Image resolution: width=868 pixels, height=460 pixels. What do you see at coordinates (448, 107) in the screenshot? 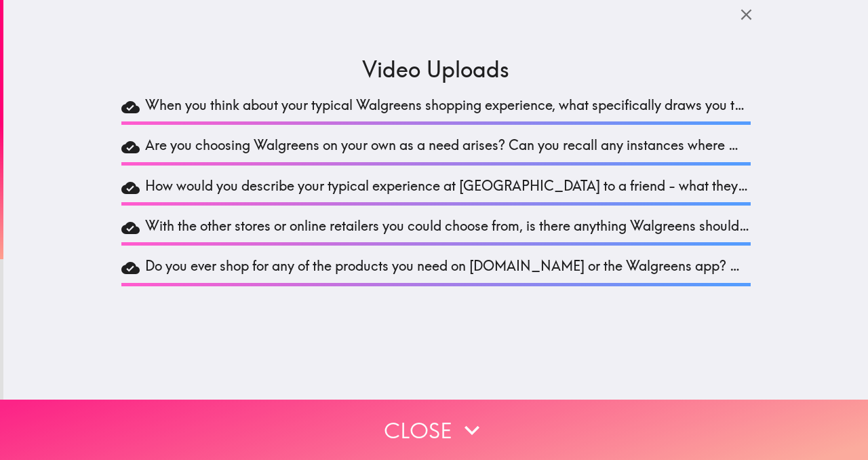
I see `h5: When you think about your typical Walgreens shopping experience, what specifically draws you ther...` at bounding box center [448, 107].